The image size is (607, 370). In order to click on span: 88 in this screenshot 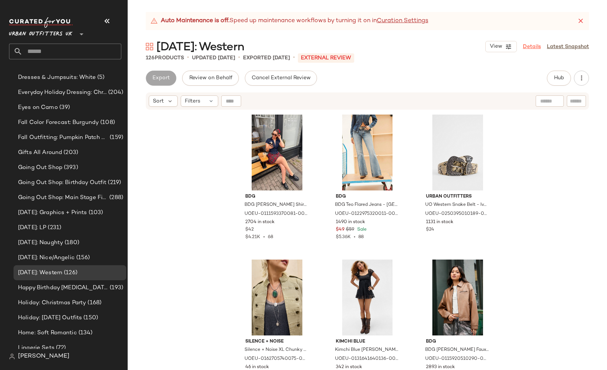, I will do `click(361, 237)`.